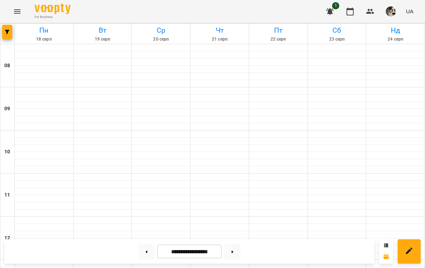 Image resolution: width=425 pixels, height=268 pixels. Describe the element at coordinates (409, 11) in the screenshot. I see `span: UA` at that location.